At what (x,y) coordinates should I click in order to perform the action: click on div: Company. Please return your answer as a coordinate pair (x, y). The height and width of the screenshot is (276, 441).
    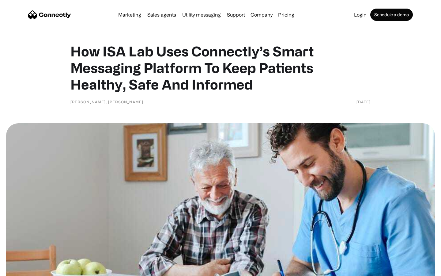
    Looking at the image, I should click on (262, 15).